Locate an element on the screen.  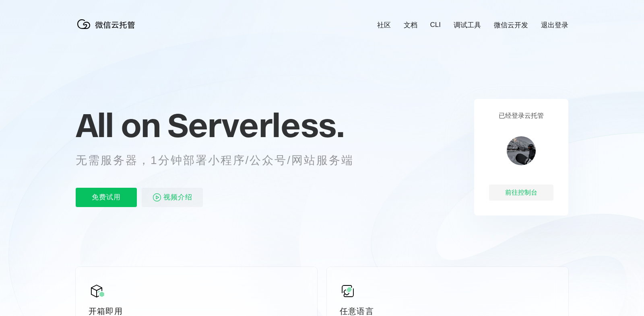
a: 退出登录 is located at coordinates (555, 25).